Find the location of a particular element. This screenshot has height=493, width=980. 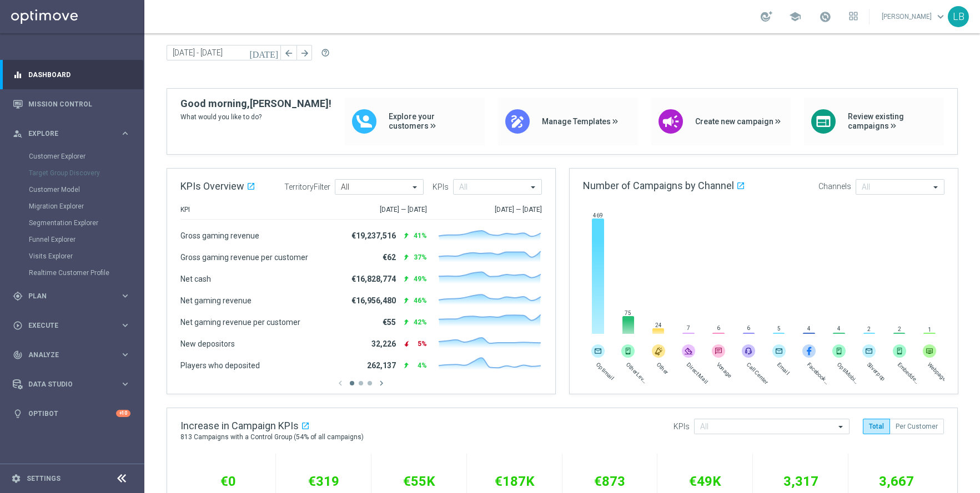

button: person_search Explore keyboard_arrow_right is located at coordinates (72, 133).